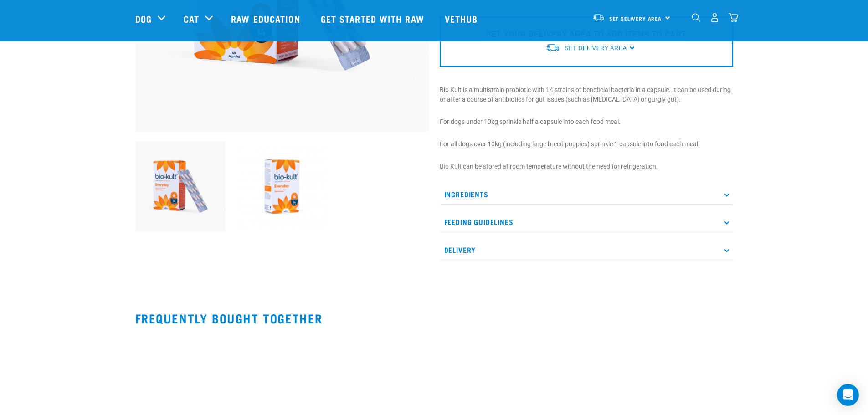  What do you see at coordinates (586, 195) in the screenshot?
I see `p: Ingredients` at bounding box center [586, 195].